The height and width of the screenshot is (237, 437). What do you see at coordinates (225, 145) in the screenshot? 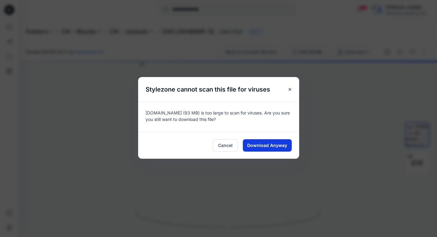
I see `span: Cancel` at bounding box center [225, 145].